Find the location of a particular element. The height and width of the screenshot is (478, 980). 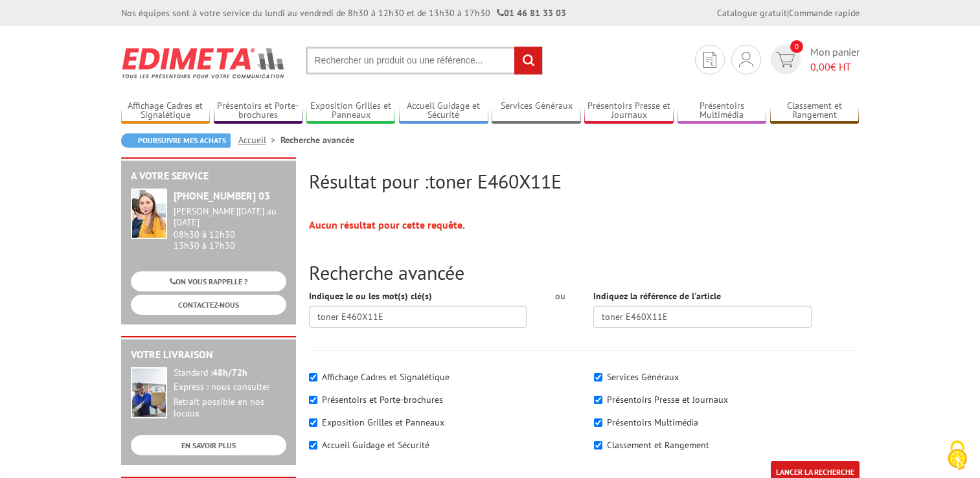

div: 08h30 à 12h30 13h30 à 17h30 is located at coordinates (230, 228).